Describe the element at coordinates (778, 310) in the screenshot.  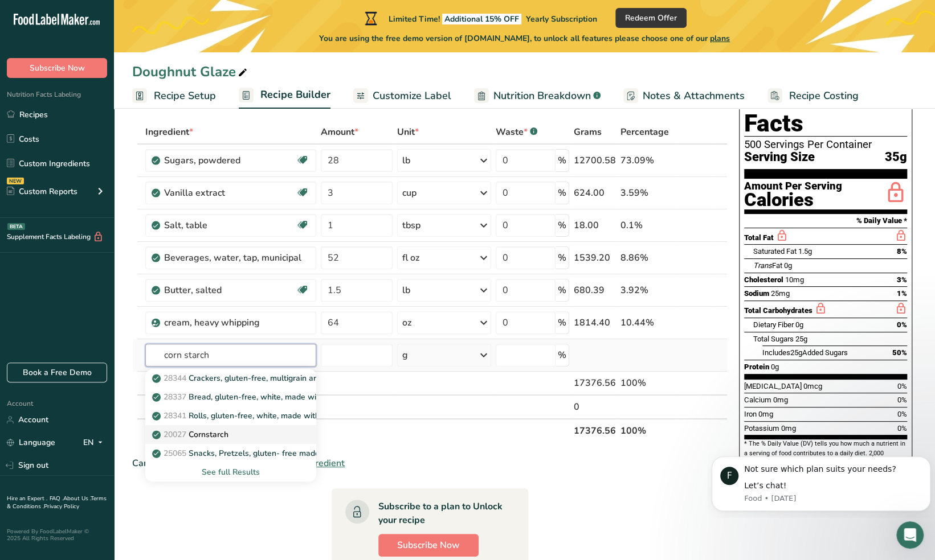
I see `span: Total Carbohydrates` at that location.